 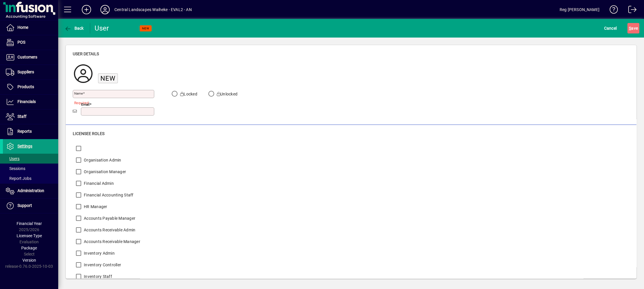 What do you see at coordinates (102, 265) in the screenshot?
I see `label: Inventory Controller` at bounding box center [102, 265].